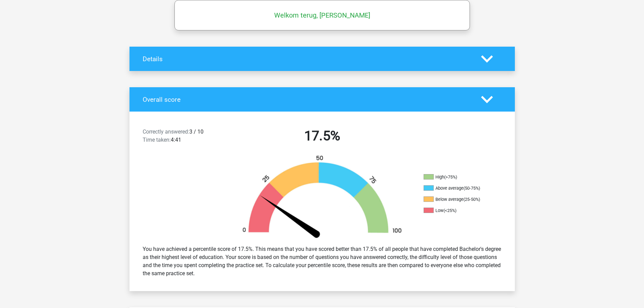 The width and height of the screenshot is (644, 308). I want to click on h4: Overall score, so click(307, 100).